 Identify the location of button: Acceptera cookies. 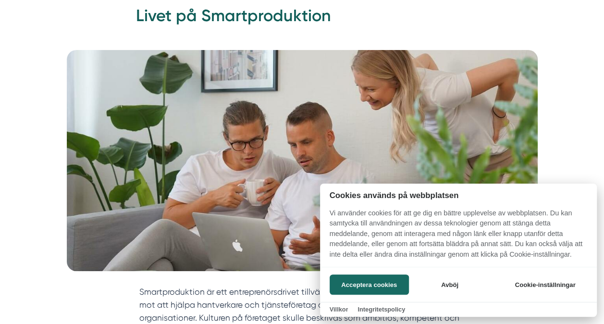
(369, 285).